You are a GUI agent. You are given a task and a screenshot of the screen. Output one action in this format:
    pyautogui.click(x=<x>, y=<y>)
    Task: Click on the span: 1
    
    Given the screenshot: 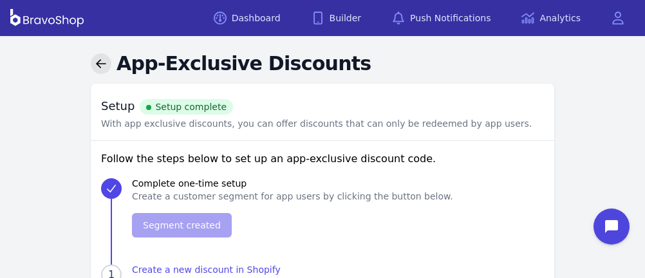 What is the action you would take?
    pyautogui.click(x=111, y=275)
    